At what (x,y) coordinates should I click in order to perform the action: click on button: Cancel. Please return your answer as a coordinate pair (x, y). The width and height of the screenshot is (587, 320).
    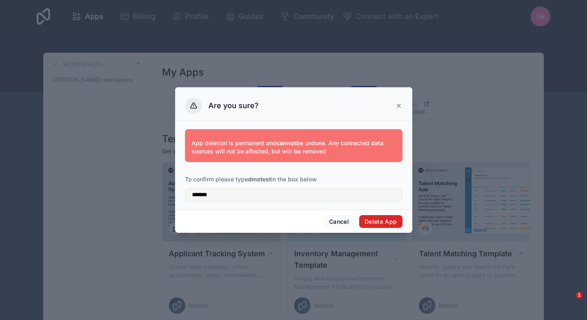
    Looking at the image, I should click on (339, 222).